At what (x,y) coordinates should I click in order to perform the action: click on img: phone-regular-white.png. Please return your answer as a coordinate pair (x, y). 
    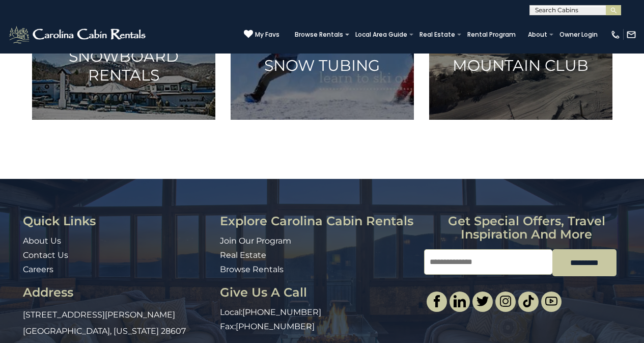
    Looking at the image, I should click on (616, 35).